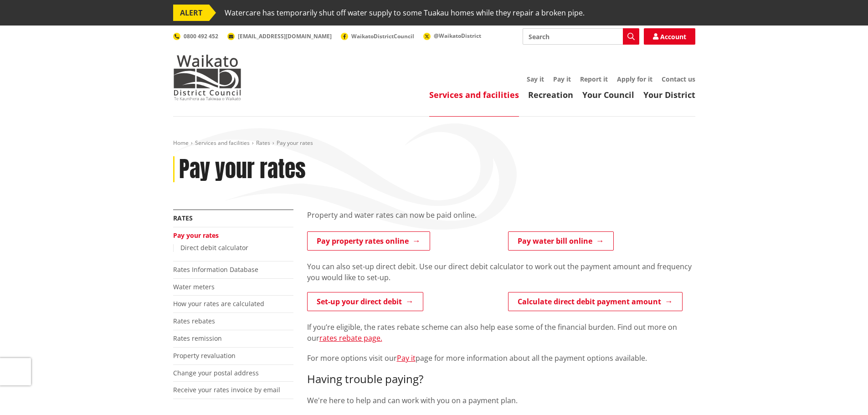  I want to click on a: How your rates are calculated, so click(219, 303).